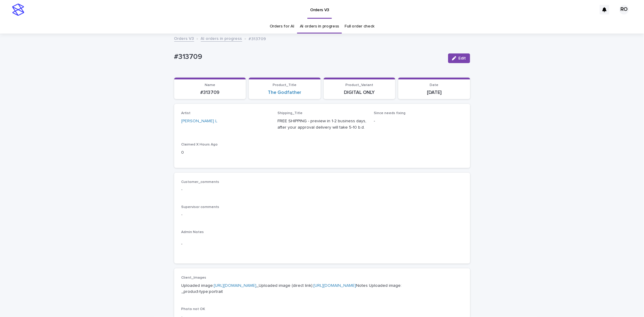 The width and height of the screenshot is (644, 317). I want to click on p: FREE SHIPPING - preview in 1-2 business days, after your approval delivery will take 5-10 b.d., so click(322, 125).